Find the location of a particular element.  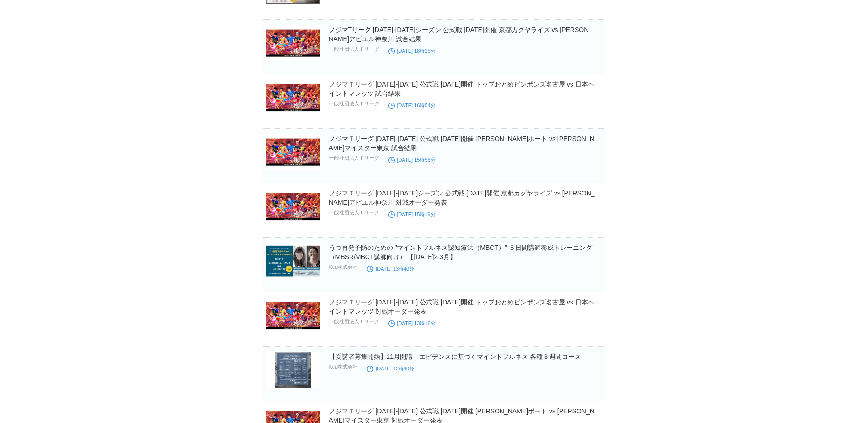

img: 71987-79-aeac465b18cca2fbc16d69ea16fbc249-1080x1080.png is located at coordinates (293, 370).